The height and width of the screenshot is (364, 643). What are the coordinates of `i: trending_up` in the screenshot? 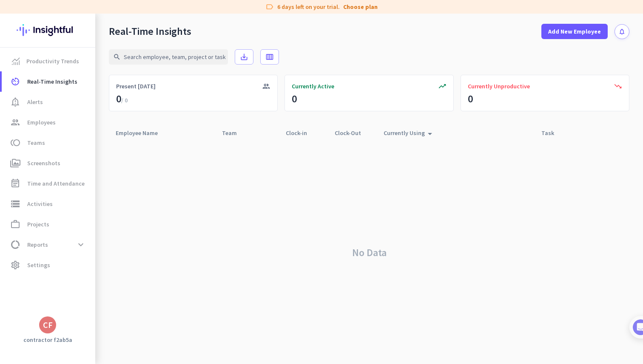 It's located at (443, 86).